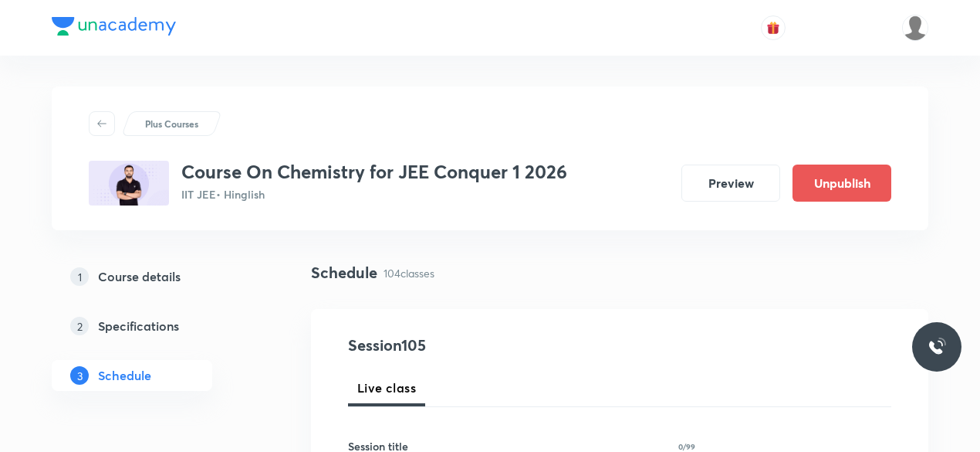  I want to click on h3: Course On Chemistry for JEE Conquer 1 2026, so click(375, 172).